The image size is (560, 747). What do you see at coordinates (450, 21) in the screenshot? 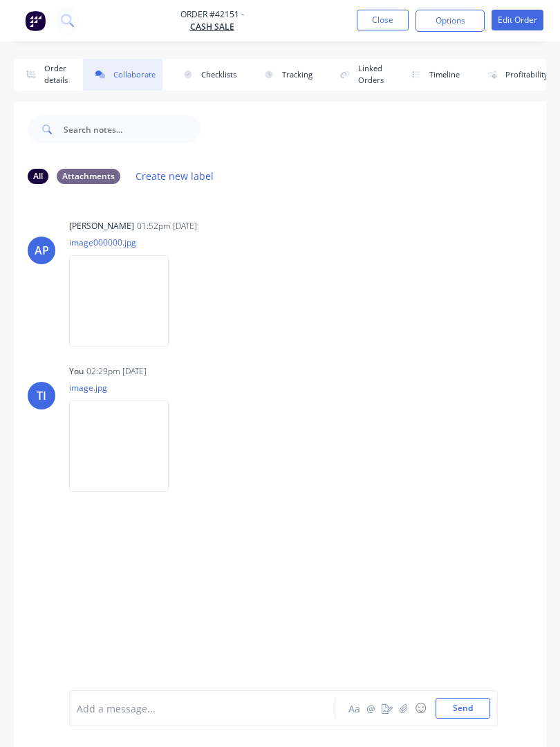
I see `button: Options` at bounding box center [450, 21].